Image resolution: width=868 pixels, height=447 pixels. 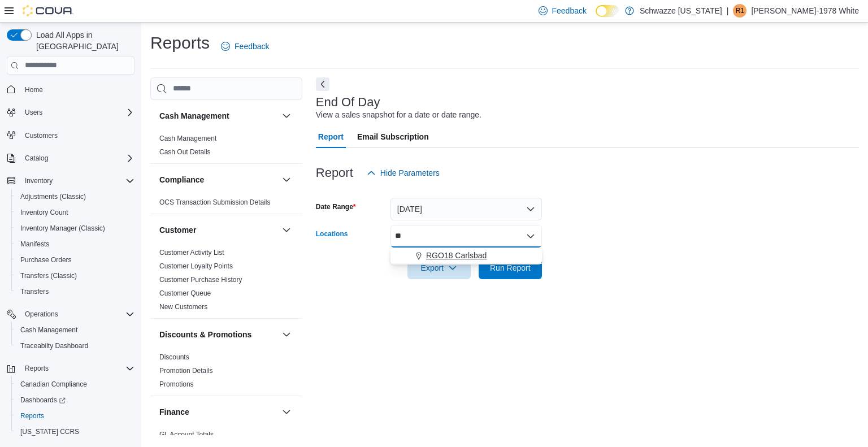 What do you see at coordinates (183, 307) in the screenshot?
I see `span: New Customers` at bounding box center [183, 307].